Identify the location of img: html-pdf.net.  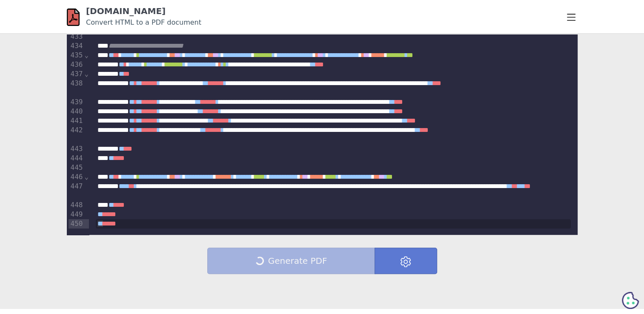
(73, 17).